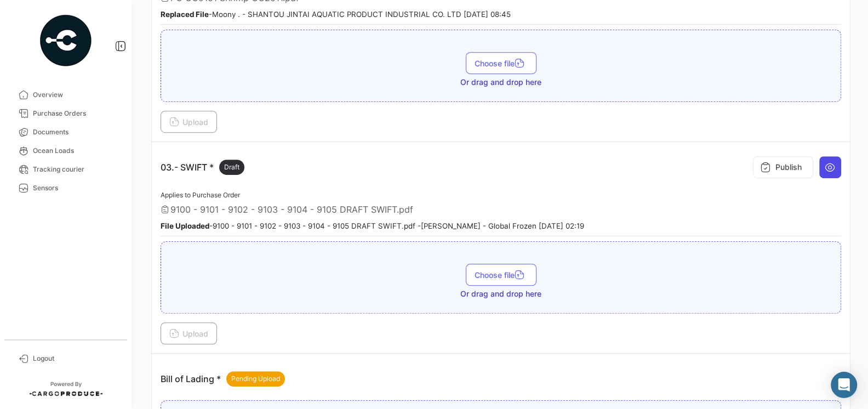 The width and height of the screenshot is (868, 409). I want to click on a: Tracking courier, so click(66, 170).